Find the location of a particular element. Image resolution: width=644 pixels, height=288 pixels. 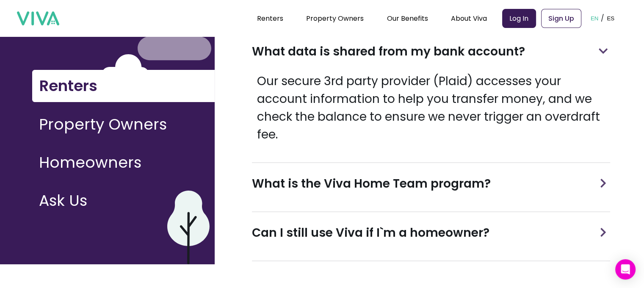

div: About Viva is located at coordinates (469, 18).